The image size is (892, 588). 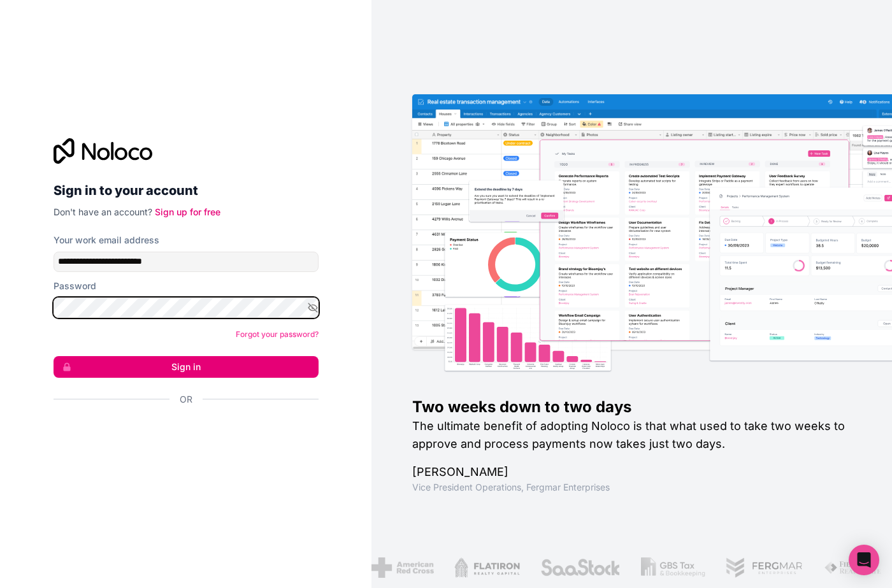 What do you see at coordinates (758, 568) in the screenshot?
I see `img: /assets/fergmar-CudnrXN5.png` at bounding box center [758, 568].